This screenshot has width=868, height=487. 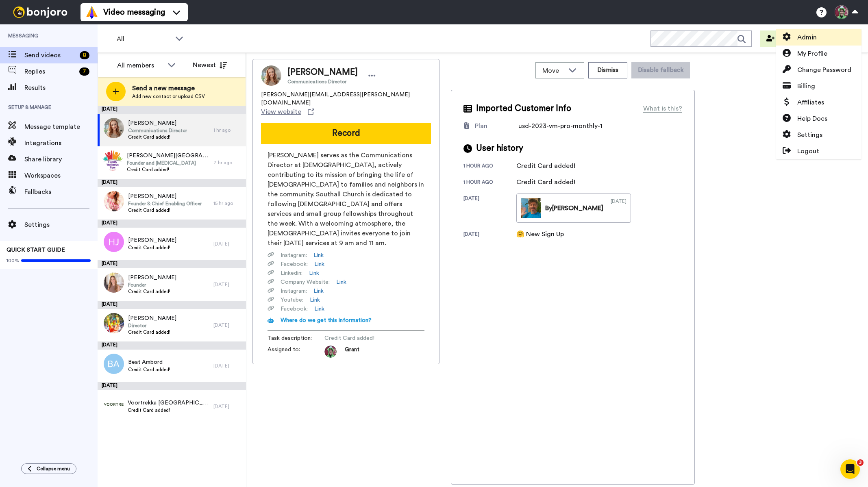 I want to click on a: Help Docs, so click(x=819, y=119).